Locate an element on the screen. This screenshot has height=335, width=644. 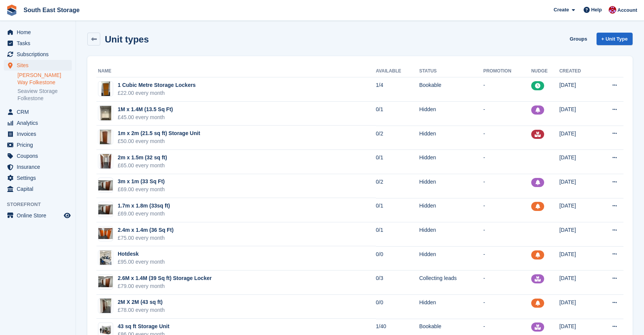
img: IMG_7590.JPG is located at coordinates (106, 161).